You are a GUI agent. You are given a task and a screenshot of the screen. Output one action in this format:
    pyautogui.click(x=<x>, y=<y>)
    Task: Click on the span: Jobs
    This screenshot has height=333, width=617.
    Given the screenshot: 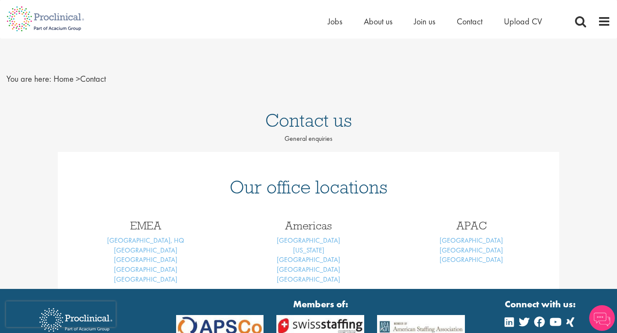 What is the action you would take?
    pyautogui.click(x=335, y=21)
    